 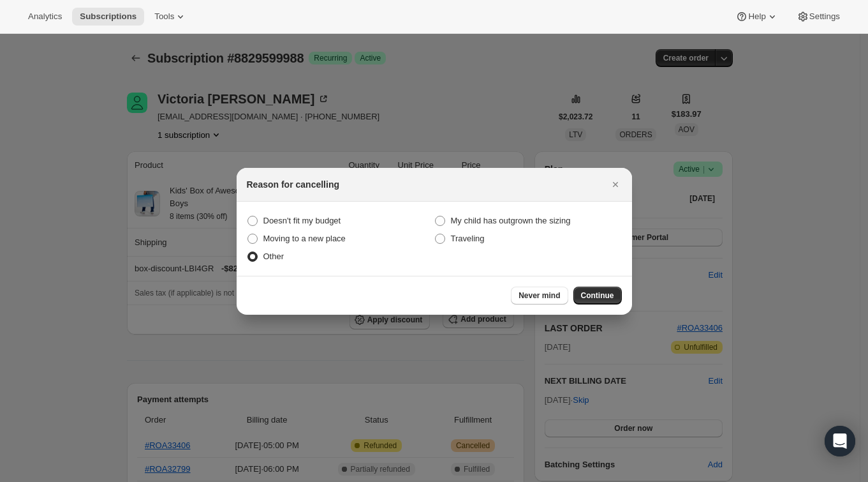 What do you see at coordinates (274, 256) in the screenshot?
I see `span: Other` at bounding box center [274, 256].